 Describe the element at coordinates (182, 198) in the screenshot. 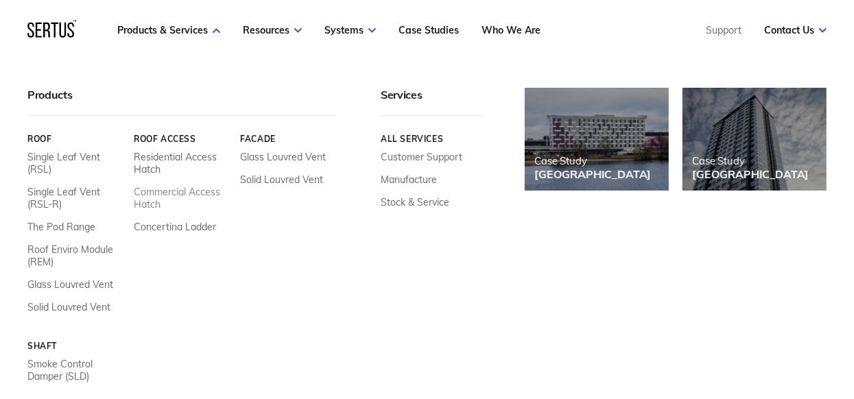

I see `a: Commercial Access Hatch` at that location.